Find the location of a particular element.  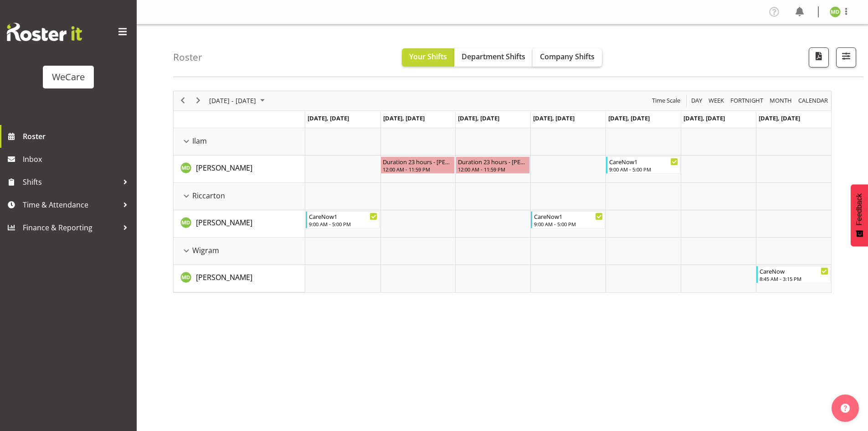

div: Marie-Claire Dickson-Bakker"s event - CareNow1 Begin From Friday, September 12, 2025 at 9:00:00 A... is located at coordinates (643, 165).